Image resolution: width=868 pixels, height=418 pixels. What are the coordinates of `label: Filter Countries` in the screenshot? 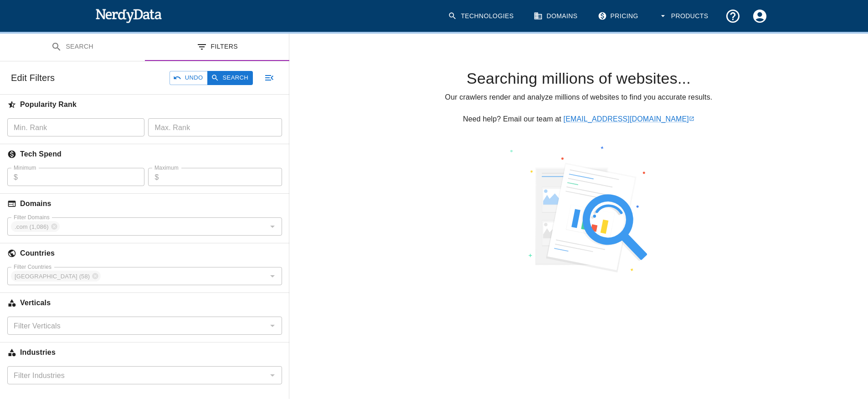 It's located at (33, 266).